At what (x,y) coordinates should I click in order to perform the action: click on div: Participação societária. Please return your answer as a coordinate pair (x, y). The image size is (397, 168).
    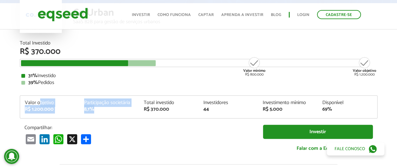
    Looking at the image, I should click on (109, 103).